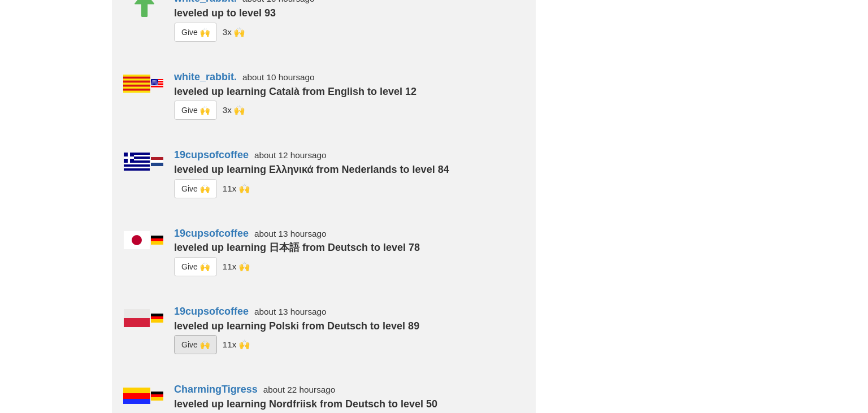 The width and height of the screenshot is (868, 413). What do you see at coordinates (306, 404) in the screenshot?
I see `strong: leveled up learning Nordfriisk from Deutsch to level 50` at bounding box center [306, 404].